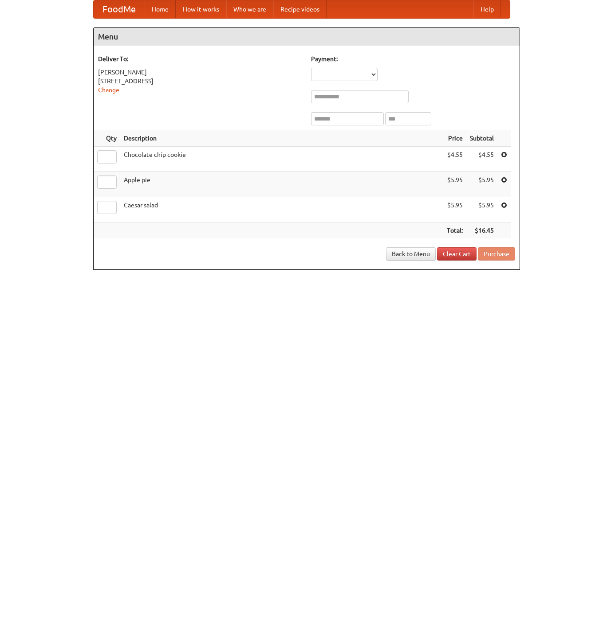 The image size is (603, 627). Describe the element at coordinates (455, 138) in the screenshot. I see `th: Price` at that location.